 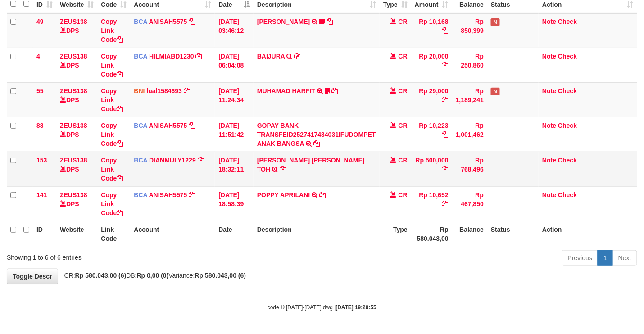 I want to click on a: Copy Rp 500,000 to clipboard, so click(x=445, y=170).